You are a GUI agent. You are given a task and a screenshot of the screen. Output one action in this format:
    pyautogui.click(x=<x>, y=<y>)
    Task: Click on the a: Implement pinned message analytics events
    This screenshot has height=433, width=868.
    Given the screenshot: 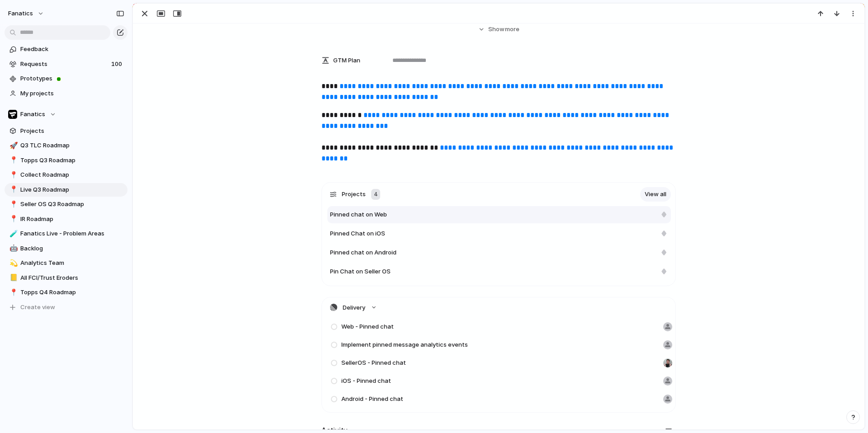 What is the action you would take?
    pyautogui.click(x=499, y=345)
    